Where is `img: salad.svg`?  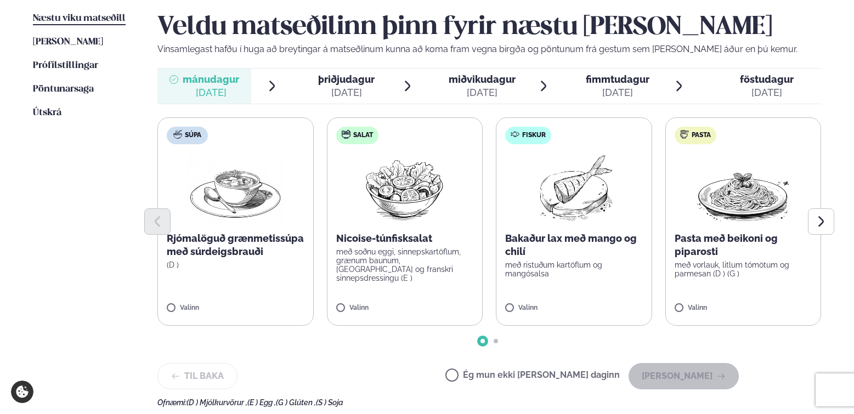 img: salad.svg is located at coordinates (346, 134).